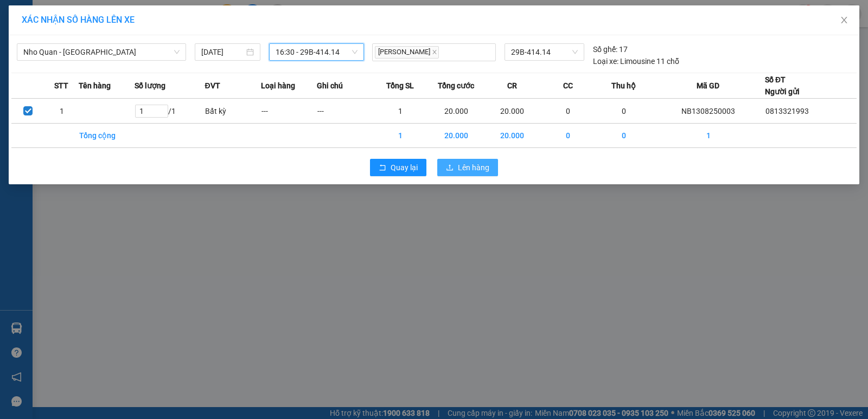 Image resolution: width=868 pixels, height=419 pixels. I want to click on li: Hotline: 19003086, so click(153, 47).